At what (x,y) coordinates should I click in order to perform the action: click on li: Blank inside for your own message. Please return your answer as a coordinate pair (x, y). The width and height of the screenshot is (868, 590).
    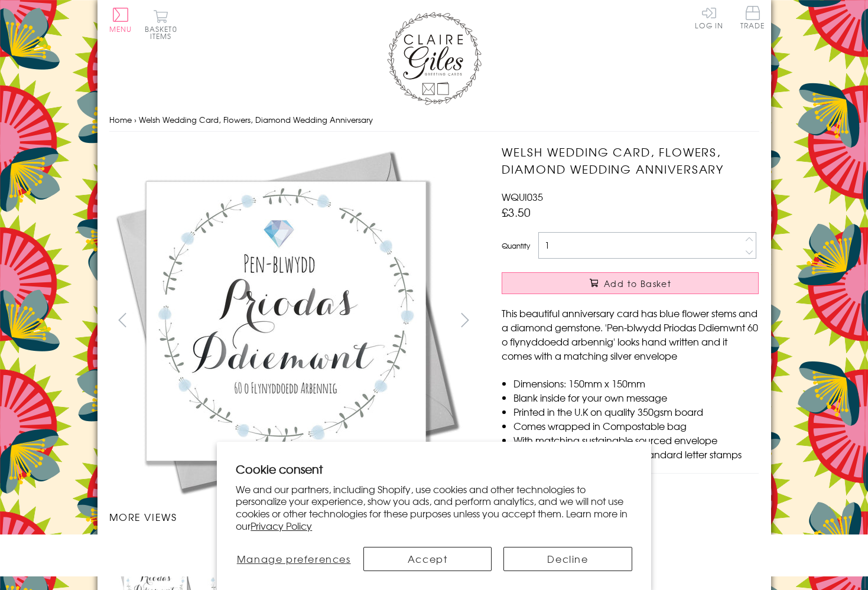
    Looking at the image, I should click on (635, 398).